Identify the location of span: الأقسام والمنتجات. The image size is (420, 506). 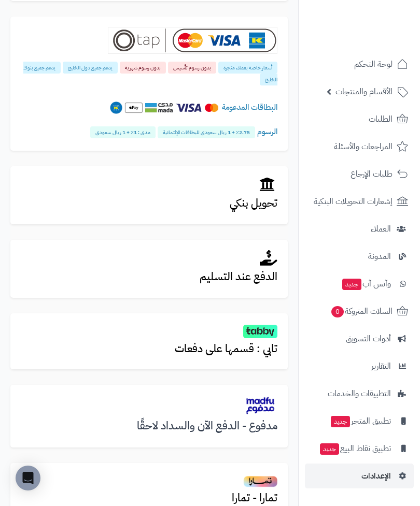
(364, 92).